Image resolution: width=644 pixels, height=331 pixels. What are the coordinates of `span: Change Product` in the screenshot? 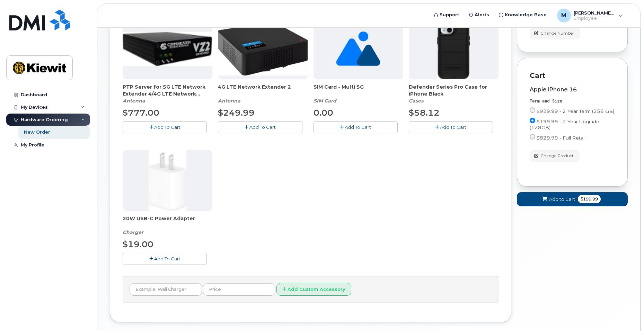 It's located at (557, 156).